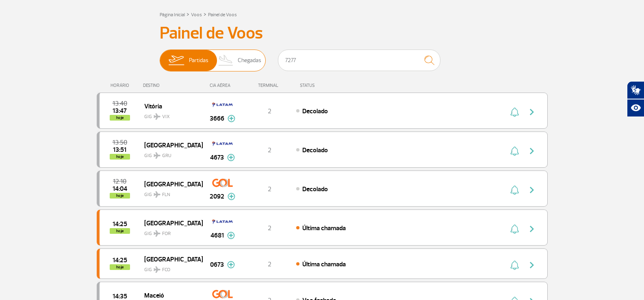  What do you see at coordinates (120, 143) in the screenshot?
I see `span: 2025-09-28 13:50:00` at bounding box center [120, 143].